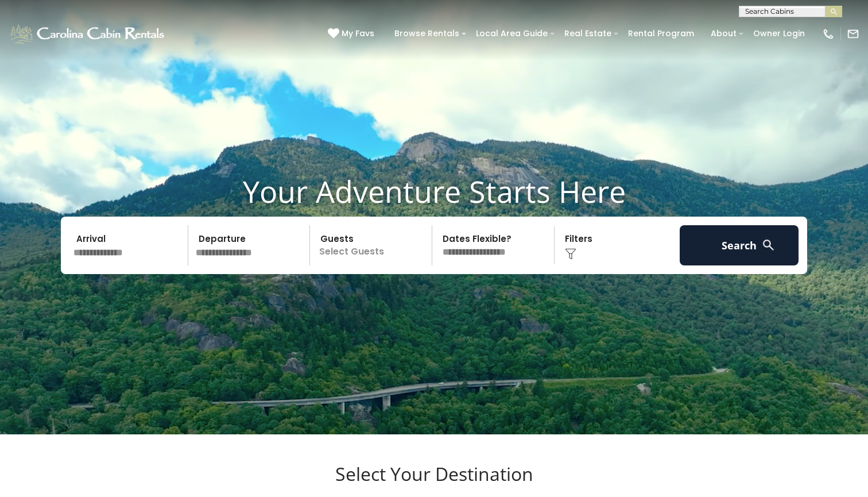 This screenshot has width=868, height=497. What do you see at coordinates (372, 245) in the screenshot?
I see `p: Select Guests` at bounding box center [372, 245].